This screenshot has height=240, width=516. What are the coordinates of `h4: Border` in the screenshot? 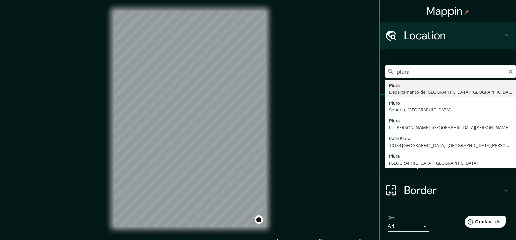 It's located at (453, 190).